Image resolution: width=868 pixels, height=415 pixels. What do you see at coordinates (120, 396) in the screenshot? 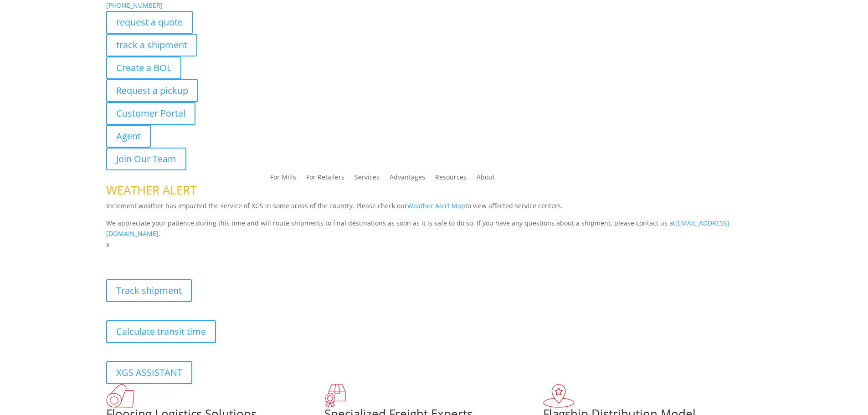
I see `img: xgs-icon-total-supply-chain-intelligence-red` at bounding box center [120, 396].